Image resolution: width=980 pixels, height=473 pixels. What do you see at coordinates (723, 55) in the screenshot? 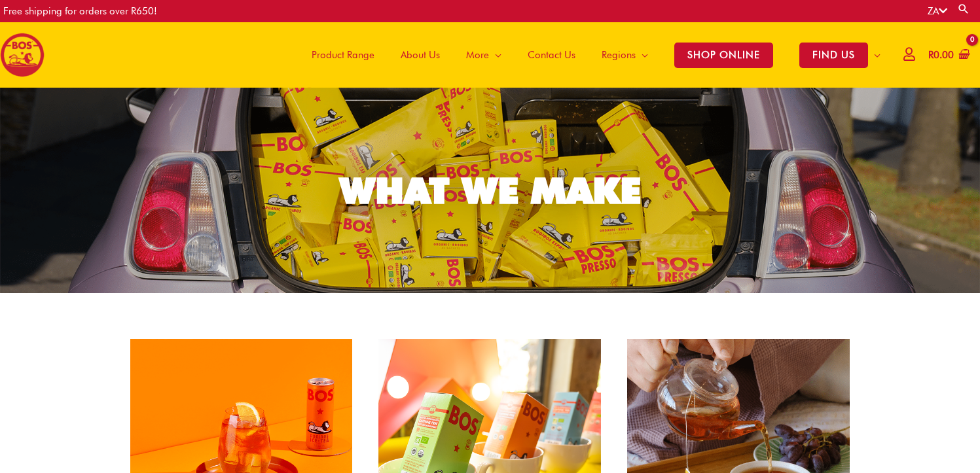
I see `a: SHOP ONLINE` at bounding box center [723, 55].